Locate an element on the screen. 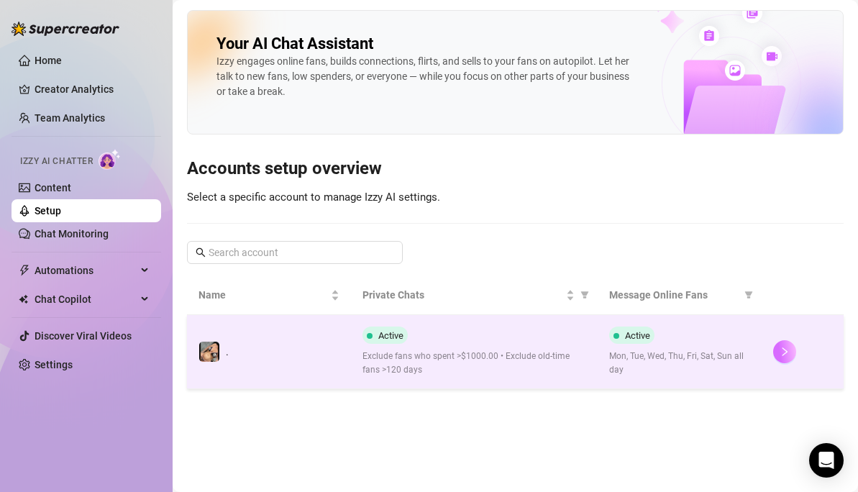  span: Automations is located at coordinates (86, 270).